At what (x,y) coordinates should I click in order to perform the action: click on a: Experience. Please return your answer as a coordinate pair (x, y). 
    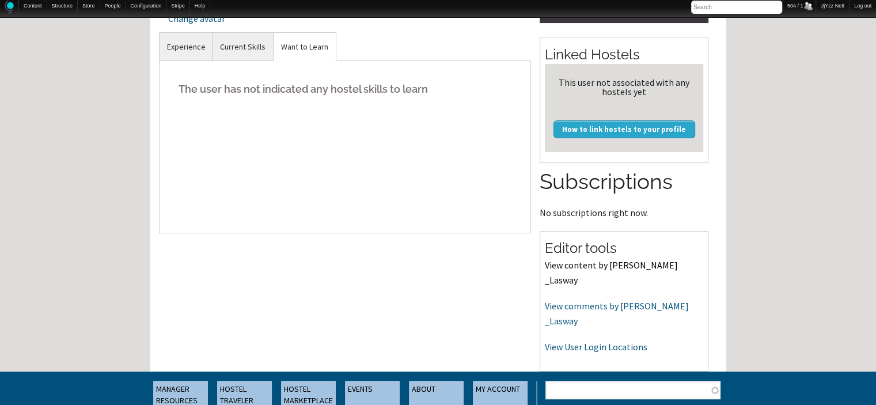
    Looking at the image, I should click on (186, 47).